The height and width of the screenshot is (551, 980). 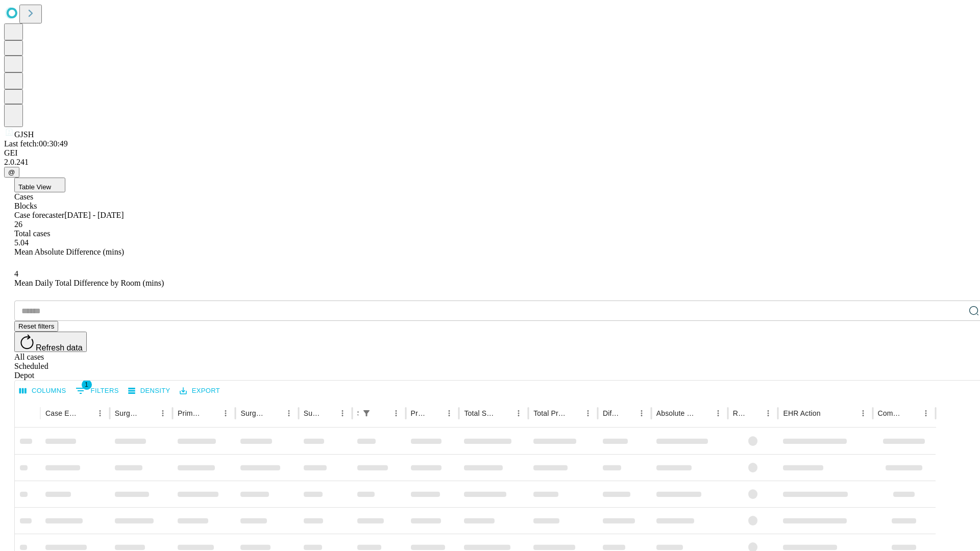 What do you see at coordinates (61, 413) in the screenshot?
I see `div: Case Epic Id` at bounding box center [61, 413].